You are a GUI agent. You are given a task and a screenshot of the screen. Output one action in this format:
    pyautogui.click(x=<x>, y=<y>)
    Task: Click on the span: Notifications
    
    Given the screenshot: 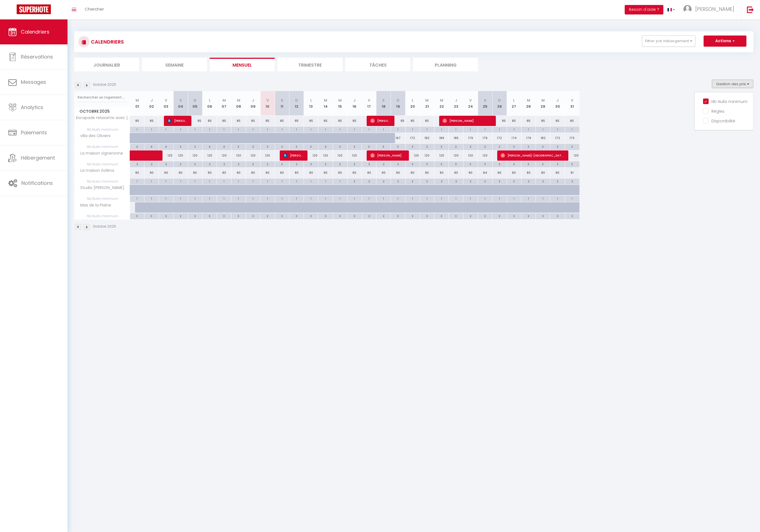 What is the action you would take?
    pyautogui.click(x=37, y=183)
    